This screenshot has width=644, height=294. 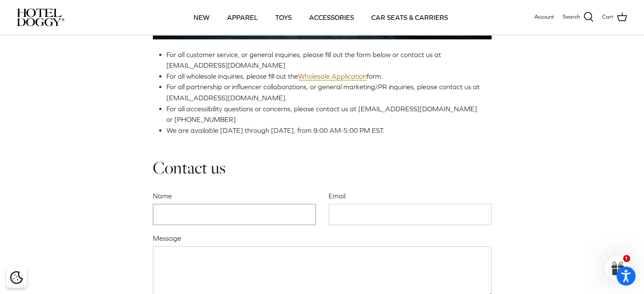 I want to click on img: Cookie policy, so click(x=17, y=278).